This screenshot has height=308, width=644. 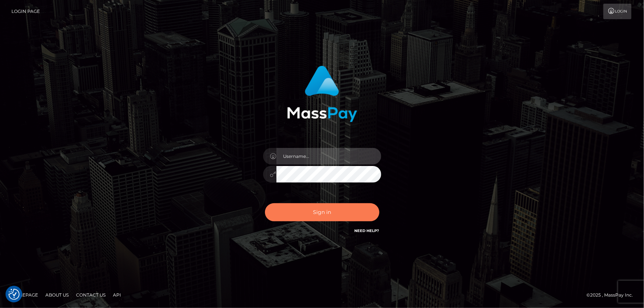 I want to click on img: Revisit consent button, so click(x=14, y=294).